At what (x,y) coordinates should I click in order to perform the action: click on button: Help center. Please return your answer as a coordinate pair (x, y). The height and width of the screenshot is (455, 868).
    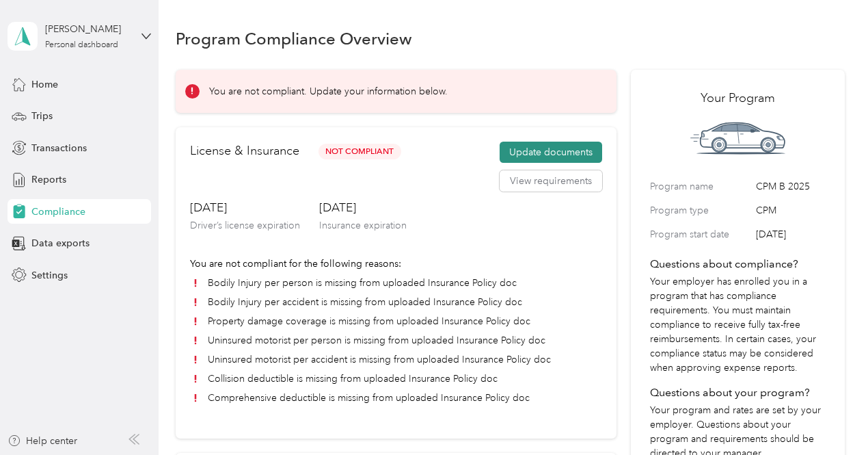
    Looking at the image, I should click on (42, 441).